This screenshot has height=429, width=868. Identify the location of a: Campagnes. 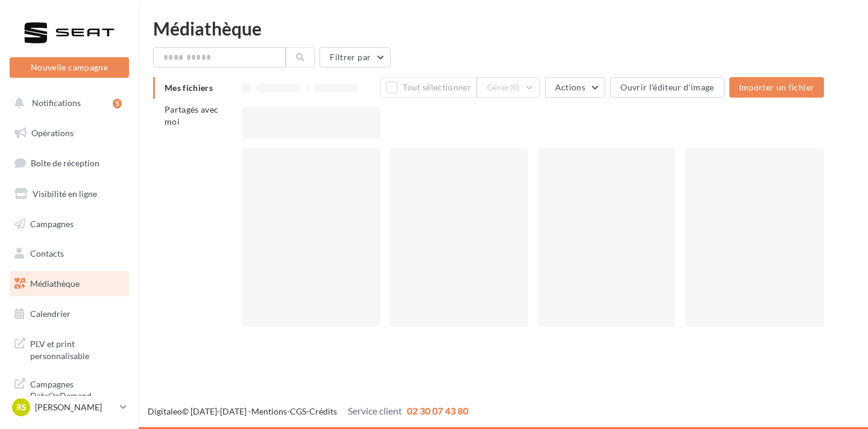
(69, 224).